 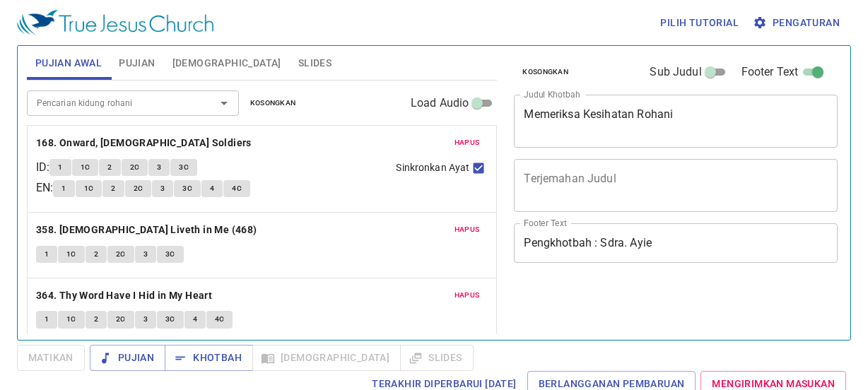 I want to click on span: Slides, so click(x=315, y=63).